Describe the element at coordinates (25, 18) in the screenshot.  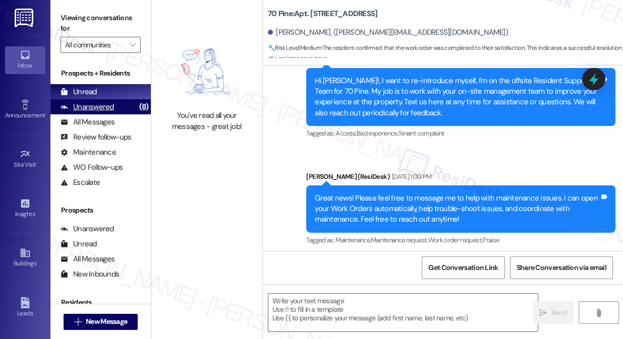
I see `img: ResiDesk Logo` at that location.